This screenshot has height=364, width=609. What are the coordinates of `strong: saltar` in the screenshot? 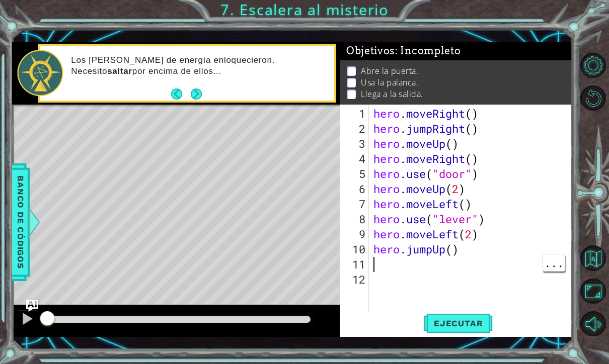 It's located at (120, 71).